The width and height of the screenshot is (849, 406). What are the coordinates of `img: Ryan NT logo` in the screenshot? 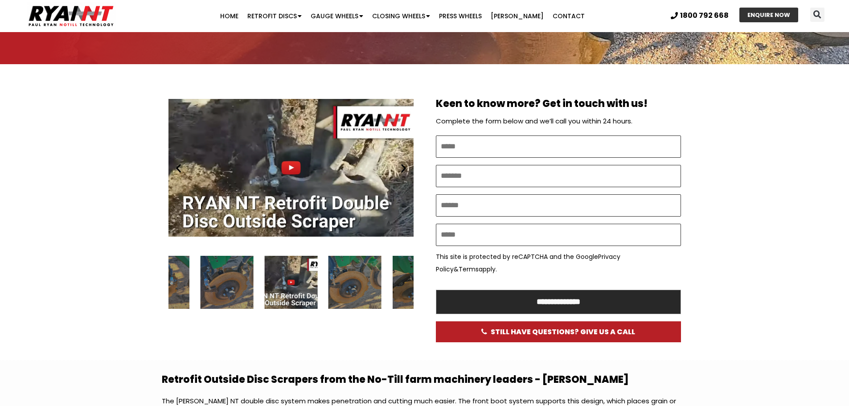 It's located at (71, 16).